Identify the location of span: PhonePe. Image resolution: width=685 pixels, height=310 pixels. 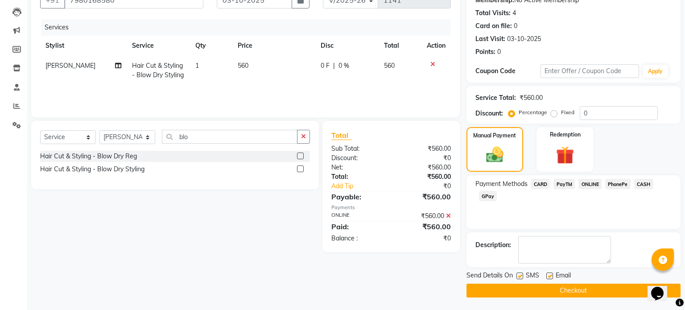
(617, 184).